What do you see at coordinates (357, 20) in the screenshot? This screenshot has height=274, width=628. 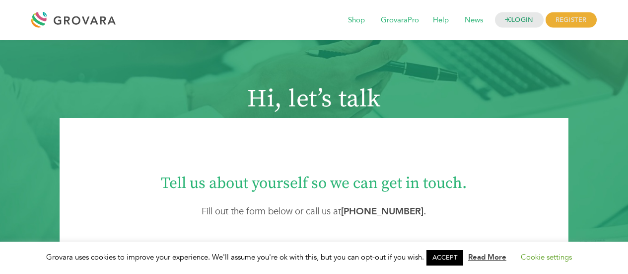 I see `a: Shop` at bounding box center [357, 20].